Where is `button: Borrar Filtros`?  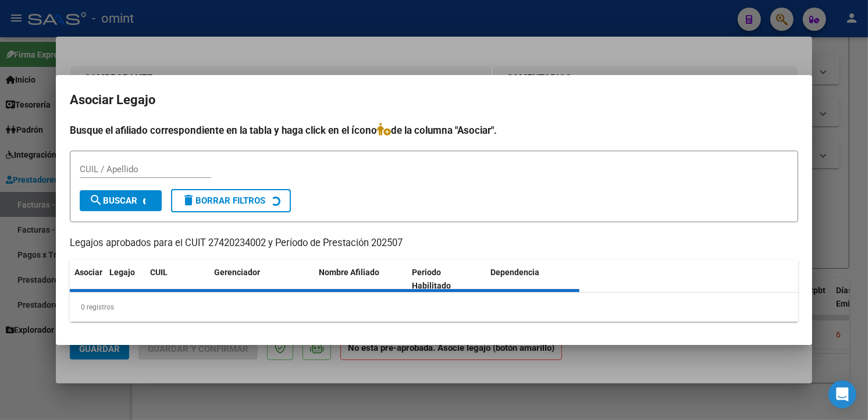
button: Borrar Filtros is located at coordinates (231, 201).